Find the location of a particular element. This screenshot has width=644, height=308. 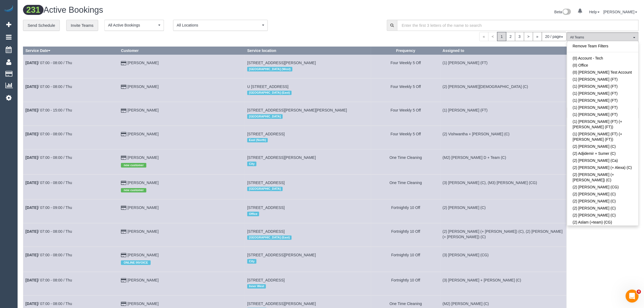

span: 231 is located at coordinates (33, 9).